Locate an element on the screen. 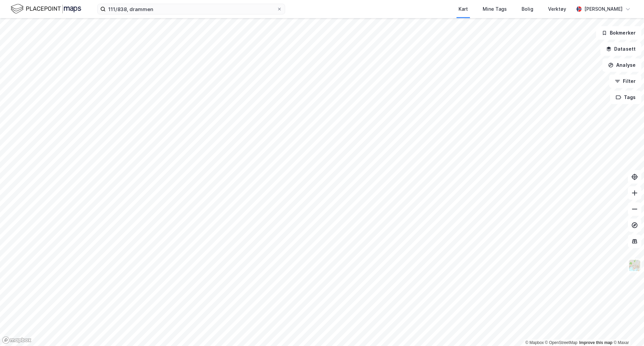  div: Mine Tags is located at coordinates (495, 9).